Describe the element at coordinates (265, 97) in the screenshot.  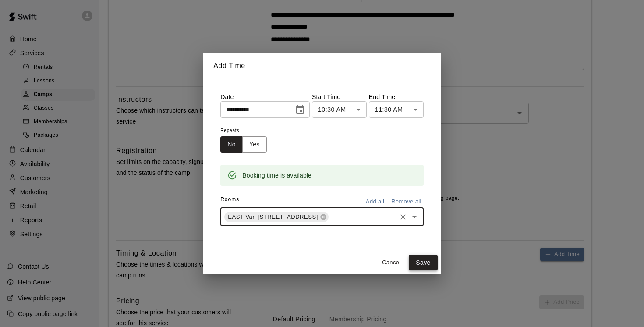
I see `p: Date` at that location.